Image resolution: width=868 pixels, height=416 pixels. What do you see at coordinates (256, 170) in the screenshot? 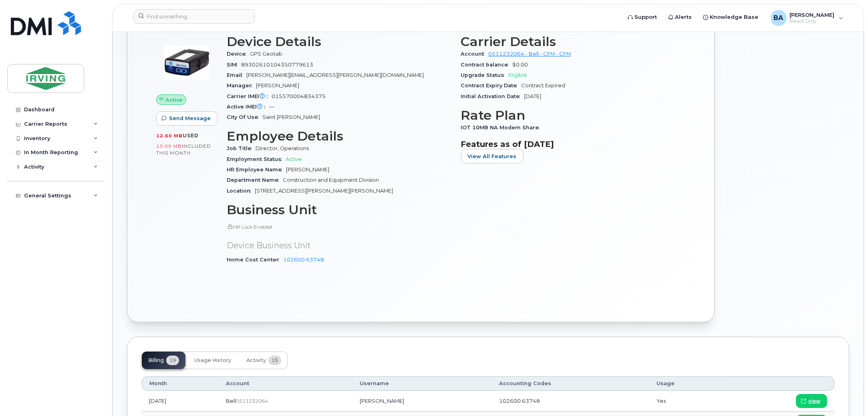
I see `span: HR Employee Name` at bounding box center [256, 170].